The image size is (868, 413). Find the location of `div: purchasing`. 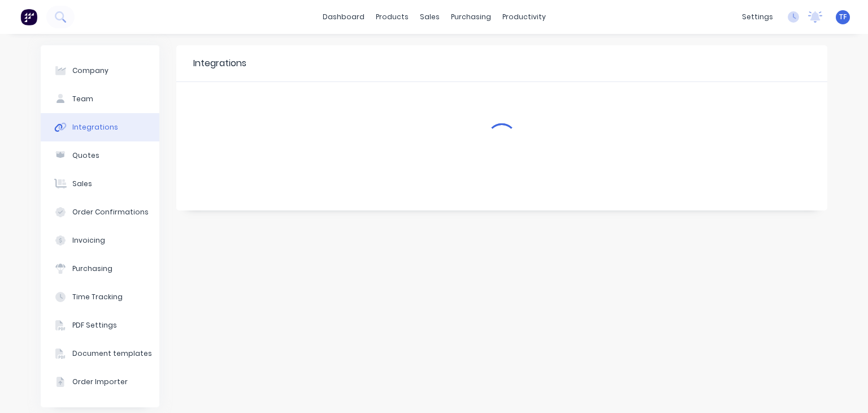

div: purchasing is located at coordinates (470, 17).